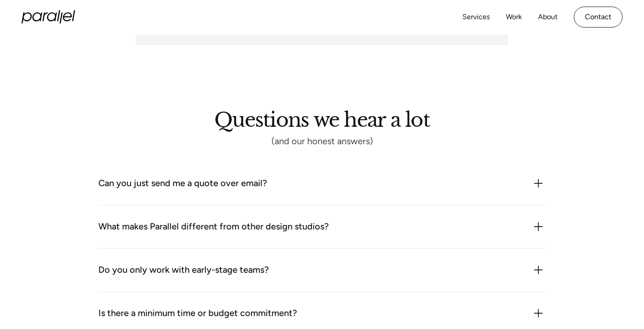 This screenshot has height=329, width=644. I want to click on a: Work, so click(514, 17).